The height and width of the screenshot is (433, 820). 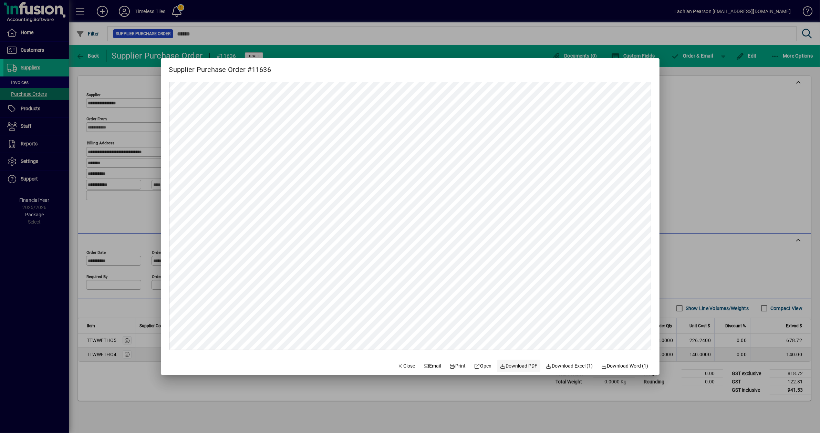 What do you see at coordinates (519, 366) in the screenshot?
I see `a: Download PDF` at bounding box center [519, 366].